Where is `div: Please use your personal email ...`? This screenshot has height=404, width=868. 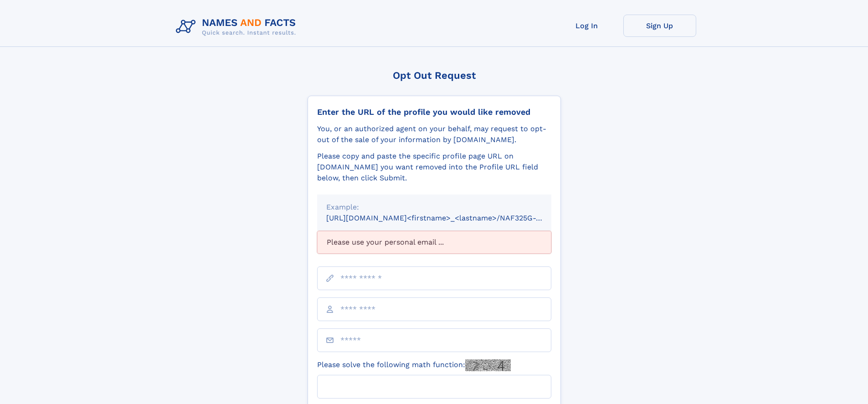 div: Please use your personal email ... is located at coordinates (434, 242).